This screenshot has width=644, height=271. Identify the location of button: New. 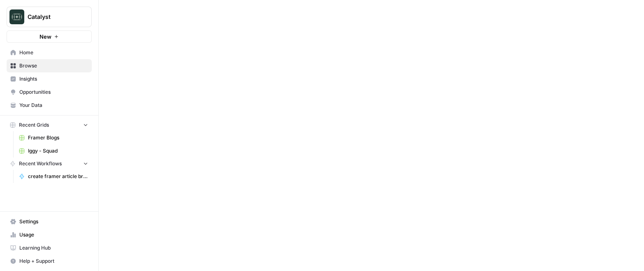
(49, 37).